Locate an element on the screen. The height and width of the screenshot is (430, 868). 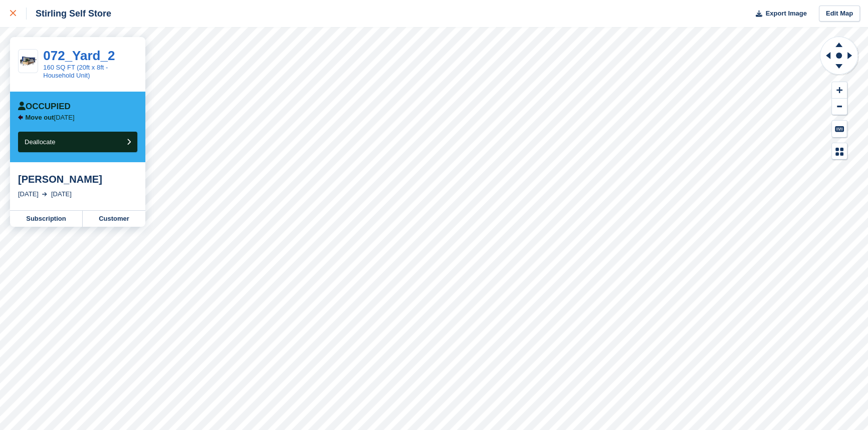
a: Edit Map is located at coordinates (839, 14).